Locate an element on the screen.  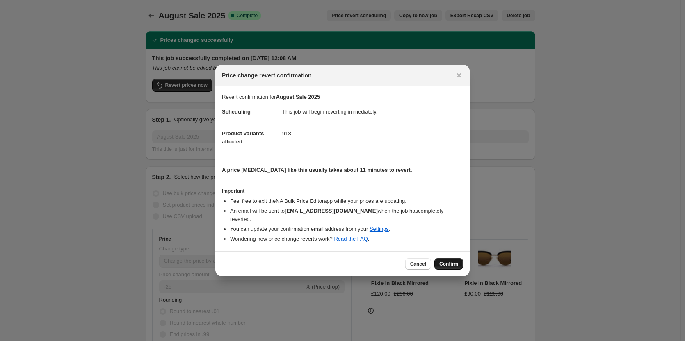
dd: This job will begin reverting immediately. is located at coordinates (373, 112).